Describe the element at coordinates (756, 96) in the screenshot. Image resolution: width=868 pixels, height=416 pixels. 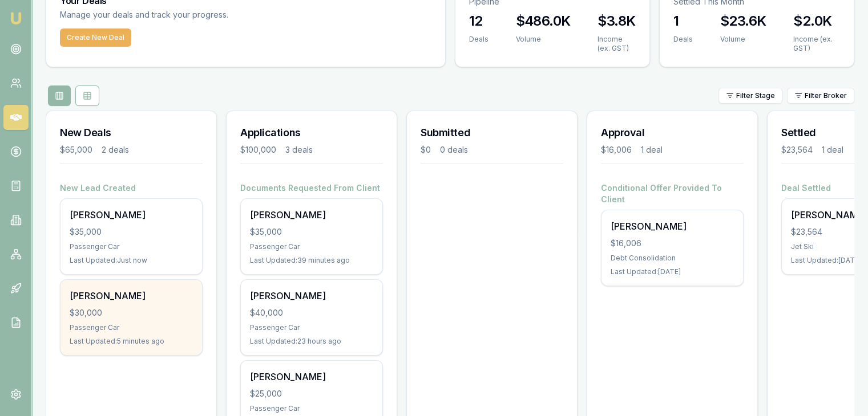
I see `span: Filter Stage` at that location.